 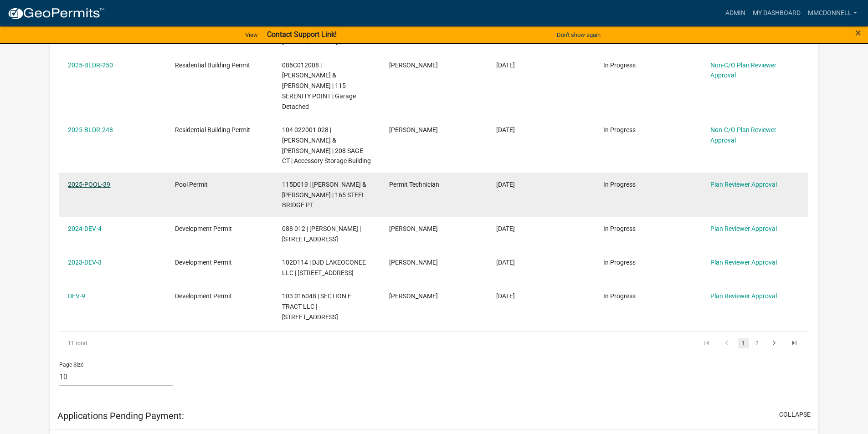 I want to click on span: Pool Permit, so click(x=191, y=184).